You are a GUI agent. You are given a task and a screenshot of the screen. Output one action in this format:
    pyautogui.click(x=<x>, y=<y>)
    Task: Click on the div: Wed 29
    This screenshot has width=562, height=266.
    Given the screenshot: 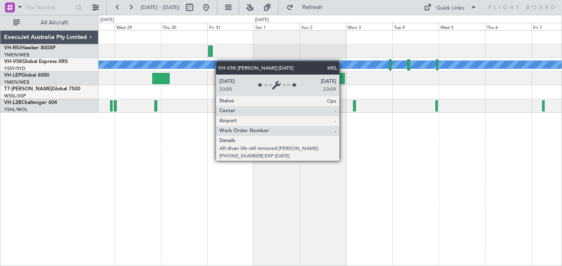 What is the action you would take?
    pyautogui.click(x=138, y=26)
    